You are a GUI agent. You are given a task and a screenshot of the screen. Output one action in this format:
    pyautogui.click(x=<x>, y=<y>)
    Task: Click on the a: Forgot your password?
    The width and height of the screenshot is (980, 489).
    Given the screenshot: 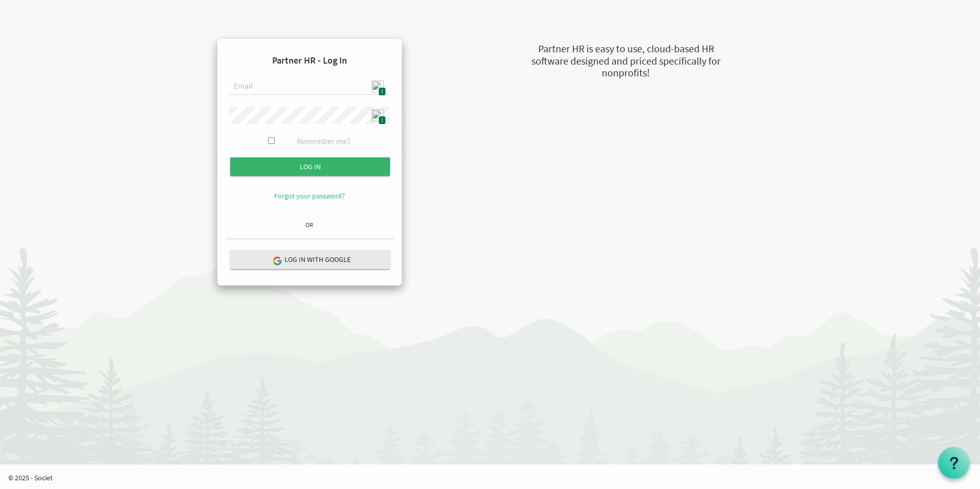 What is the action you would take?
    pyautogui.click(x=310, y=196)
    